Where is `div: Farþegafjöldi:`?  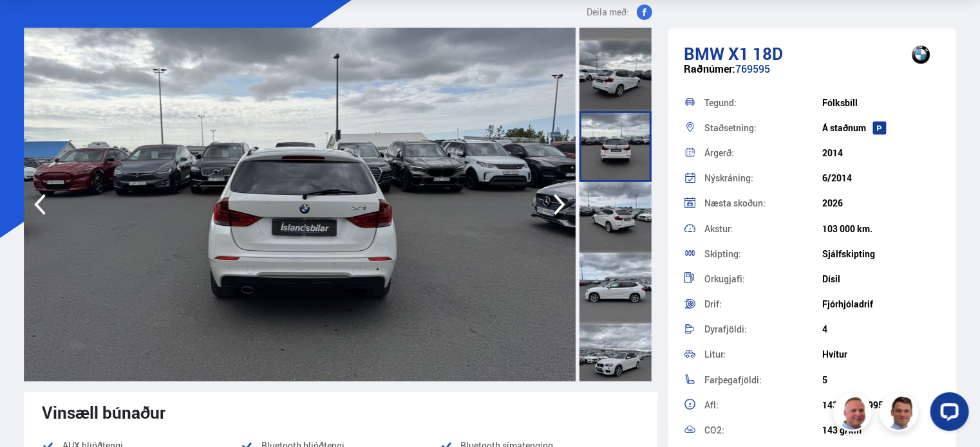
div: Farþegafjöldi: is located at coordinates (763, 380).